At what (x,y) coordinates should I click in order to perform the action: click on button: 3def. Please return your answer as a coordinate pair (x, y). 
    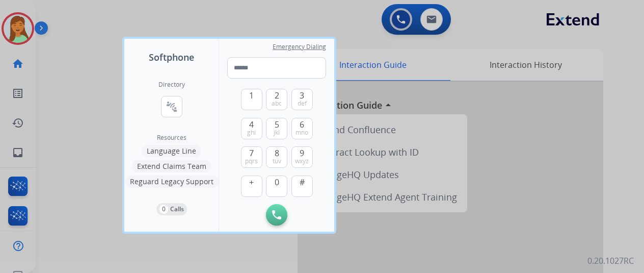
    Looking at the image, I should click on (302, 99).